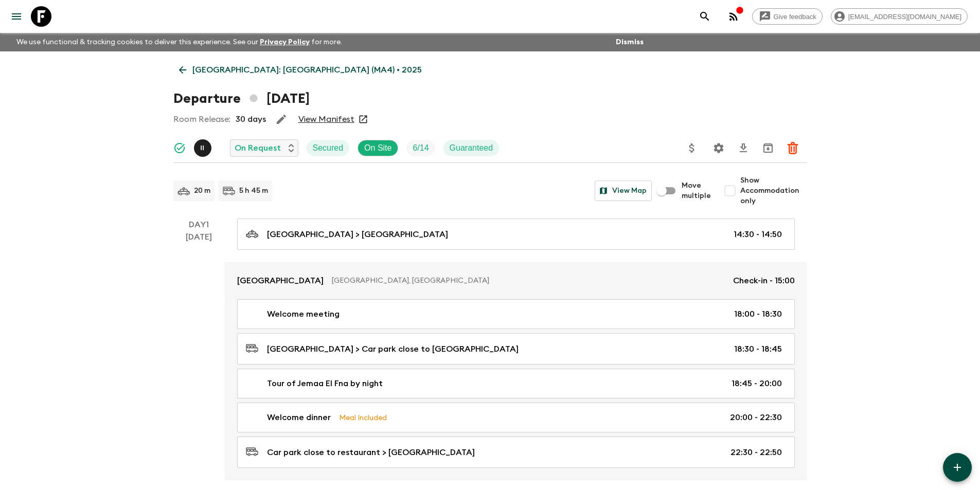  Describe the element at coordinates (179, 148) in the screenshot. I see `svg: Synced Successfully` at that location.